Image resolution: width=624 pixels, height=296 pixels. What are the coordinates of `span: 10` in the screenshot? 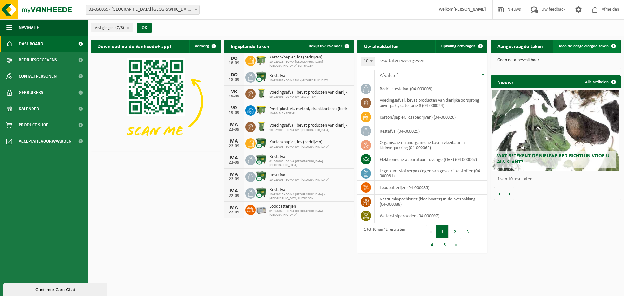 It's located at (368, 61).